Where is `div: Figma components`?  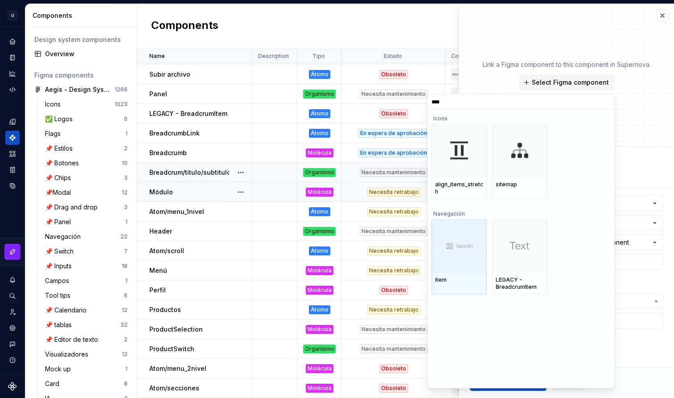 div: Figma components is located at coordinates (81, 75).